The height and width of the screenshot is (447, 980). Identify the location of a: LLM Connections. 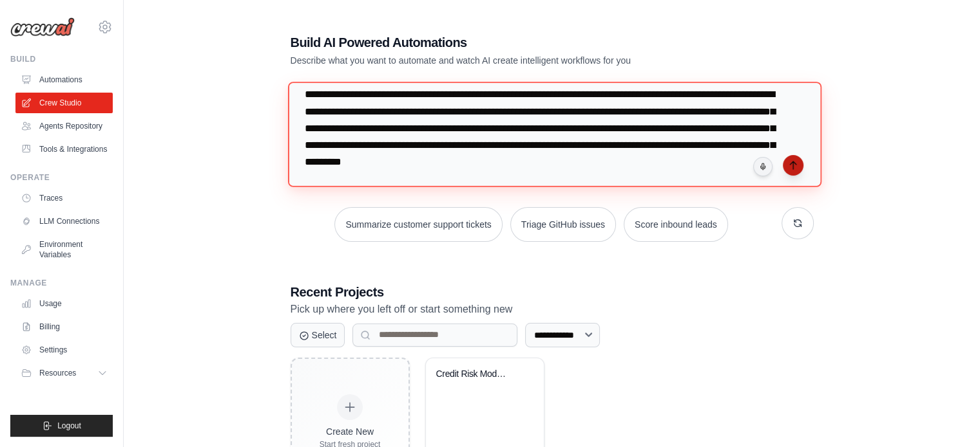
(64, 222).